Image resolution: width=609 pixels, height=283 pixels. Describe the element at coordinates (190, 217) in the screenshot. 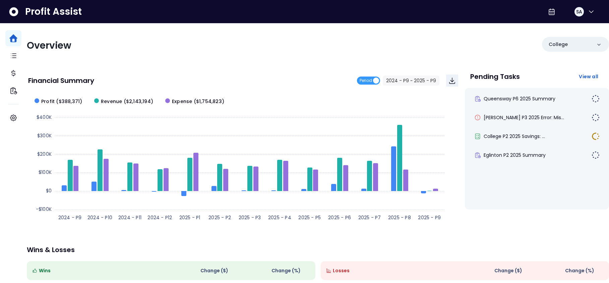

I see `text: 2025 - P1` at that location.